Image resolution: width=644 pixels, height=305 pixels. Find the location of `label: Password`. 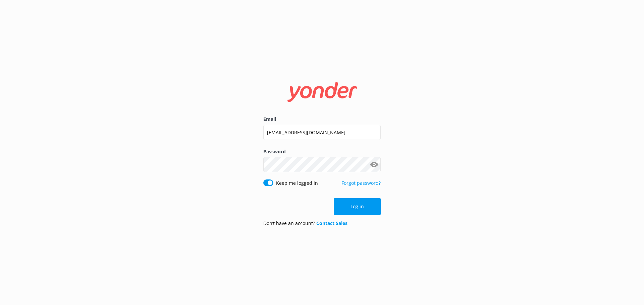

label: Password is located at coordinates (322, 152).